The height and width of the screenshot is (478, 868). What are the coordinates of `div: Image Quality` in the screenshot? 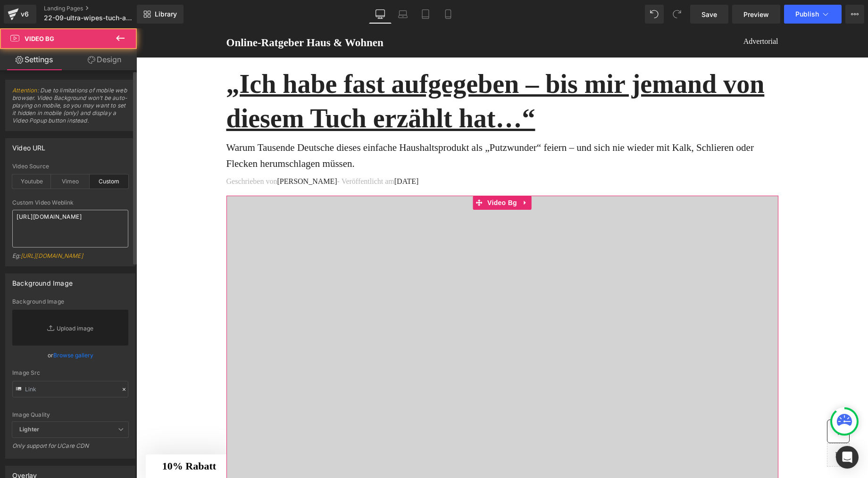 It's located at (71, 415).